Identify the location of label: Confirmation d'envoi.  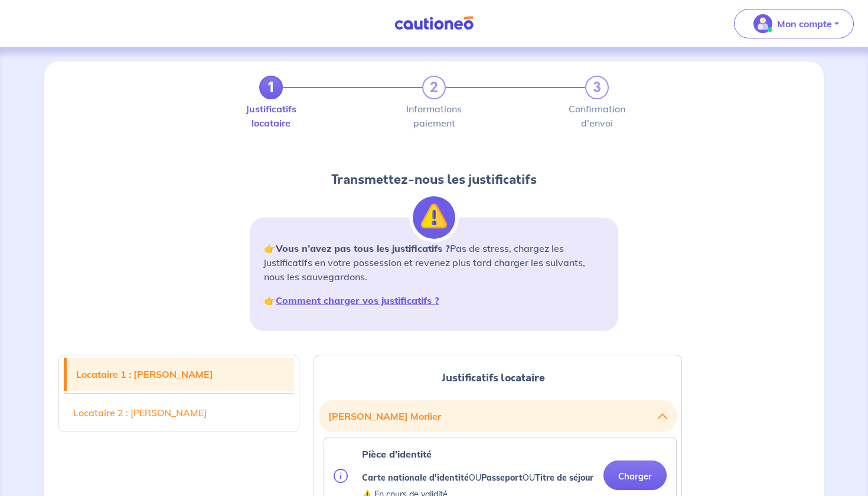
(597, 116).